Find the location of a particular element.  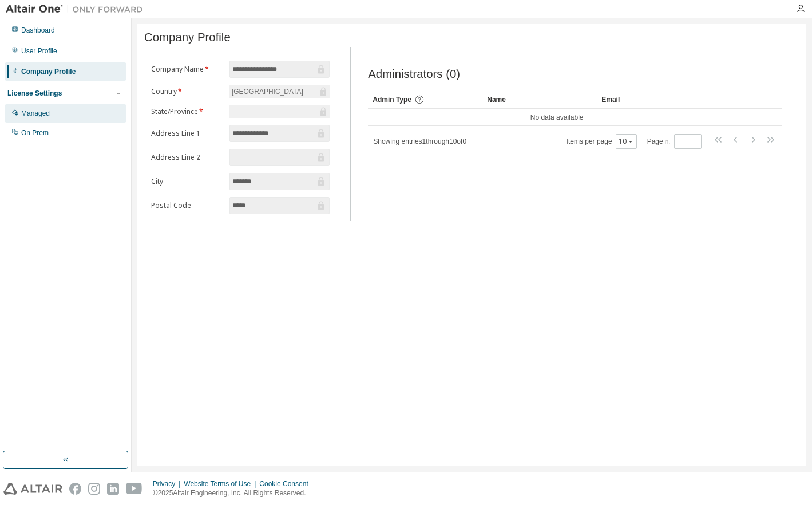

label: Country is located at coordinates (187, 92).